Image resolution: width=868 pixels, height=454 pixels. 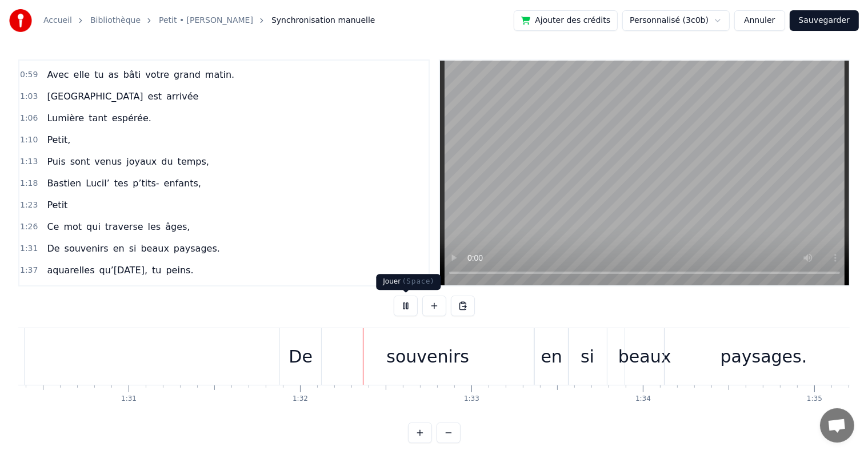 What do you see at coordinates (428, 356) in the screenshot?
I see `div: souvenirs` at bounding box center [428, 356].